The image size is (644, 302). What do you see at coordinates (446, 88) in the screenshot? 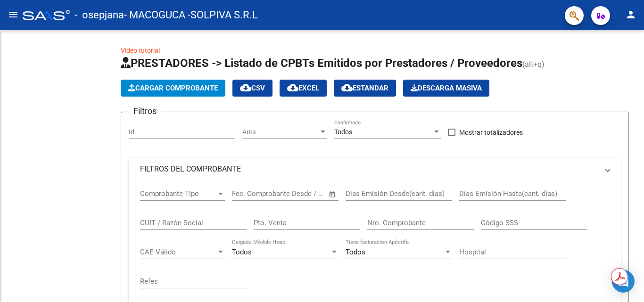
I see `span: Descarga Masiva` at bounding box center [446, 88].